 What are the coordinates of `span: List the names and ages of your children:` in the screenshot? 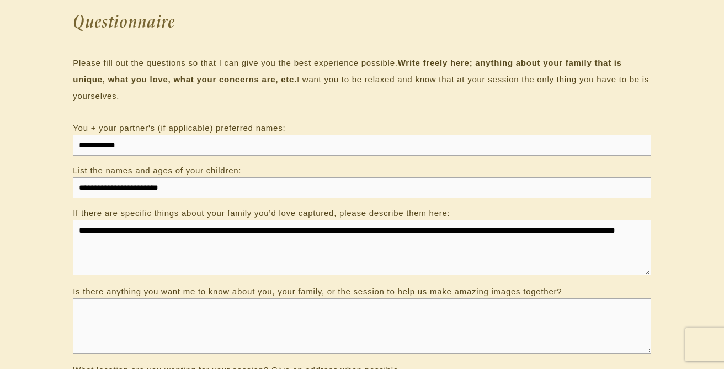 It's located at (157, 170).